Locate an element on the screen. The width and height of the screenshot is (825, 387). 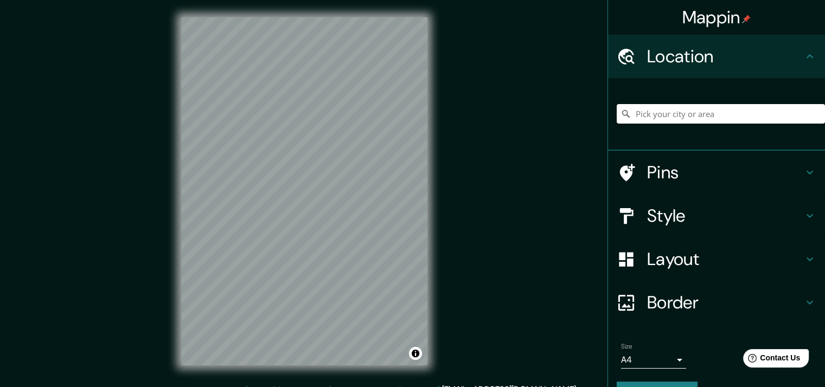
h4: Border is located at coordinates (725, 303).